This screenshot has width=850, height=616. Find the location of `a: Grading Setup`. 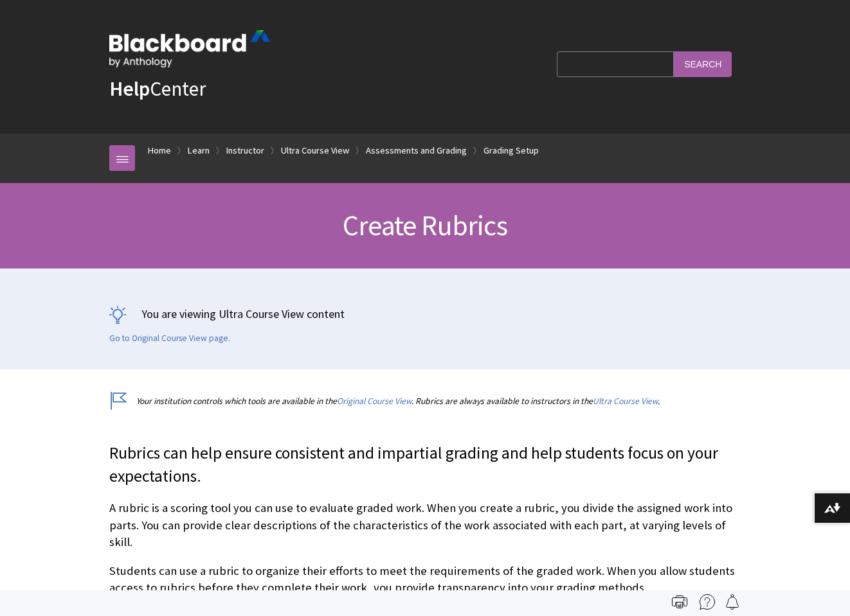

a: Grading Setup is located at coordinates (511, 151).